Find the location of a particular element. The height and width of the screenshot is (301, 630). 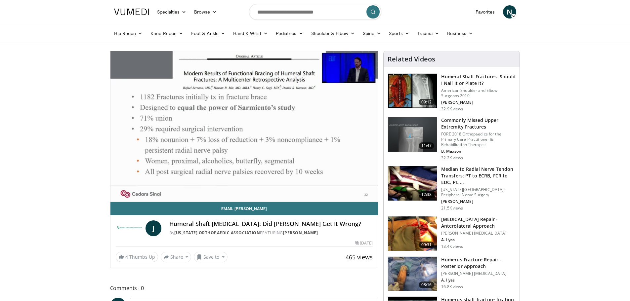

span: 09:31 is located at coordinates (427, 245).